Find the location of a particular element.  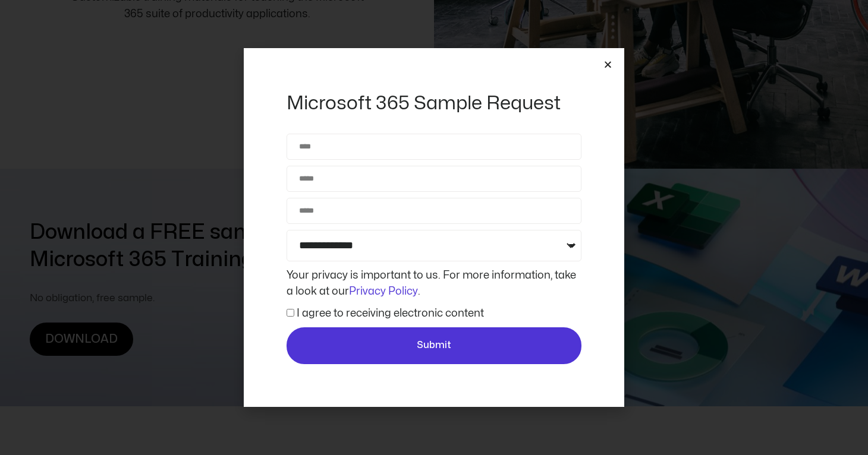

a: Close is located at coordinates (607, 65).